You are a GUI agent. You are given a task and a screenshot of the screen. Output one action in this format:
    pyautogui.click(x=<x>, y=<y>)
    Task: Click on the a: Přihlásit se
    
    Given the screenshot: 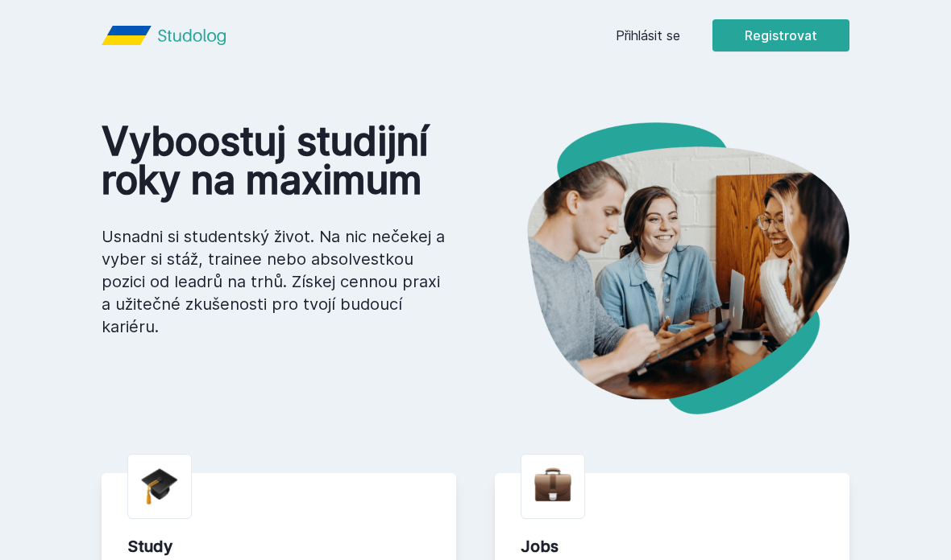 What is the action you would take?
    pyautogui.click(x=648, y=36)
    